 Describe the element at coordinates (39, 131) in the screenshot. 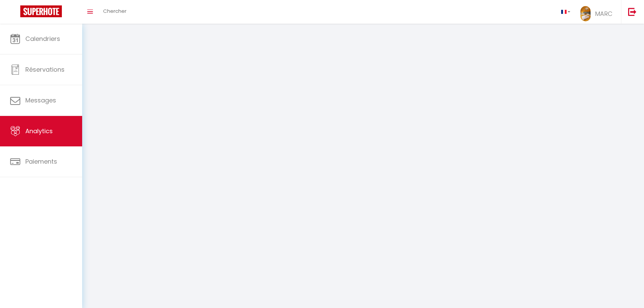

I see `span: Analytics` at that location.